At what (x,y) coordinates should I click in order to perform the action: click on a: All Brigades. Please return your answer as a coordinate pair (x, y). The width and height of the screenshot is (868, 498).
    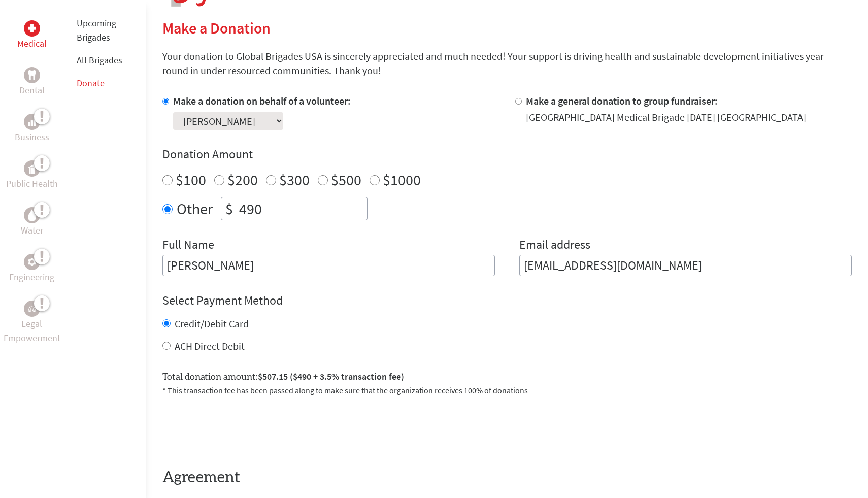
    Looking at the image, I should click on (100, 60).